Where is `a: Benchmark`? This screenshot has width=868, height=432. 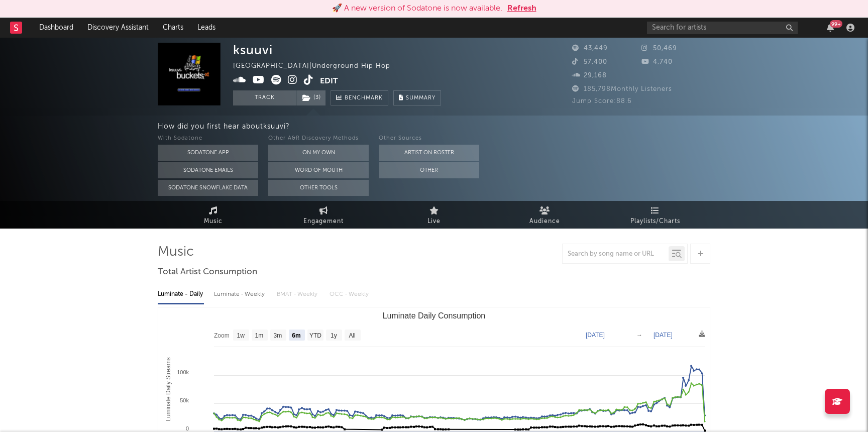 a: Benchmark is located at coordinates (359, 98).